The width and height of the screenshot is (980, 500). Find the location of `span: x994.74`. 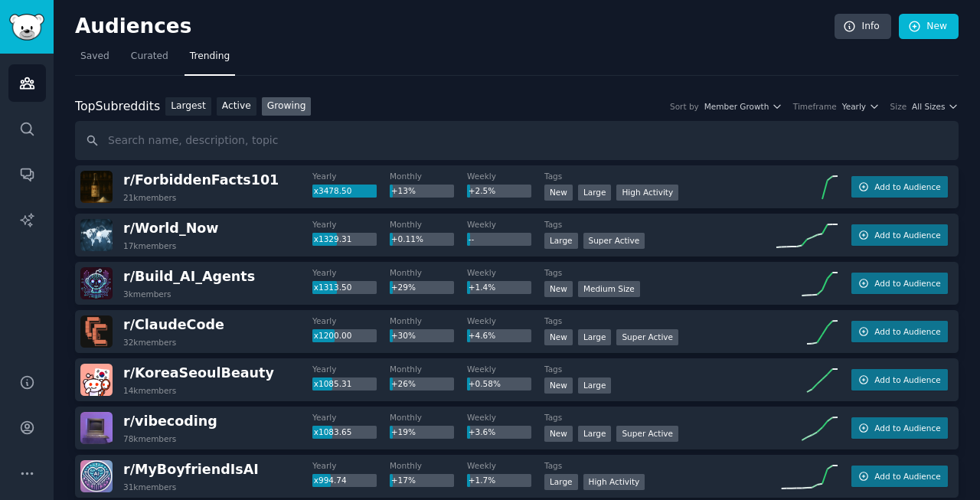

span: x994.74 is located at coordinates (330, 479).